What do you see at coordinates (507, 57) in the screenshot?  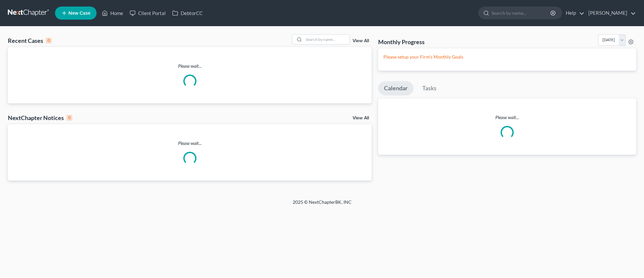 I see `p: Please setup your Firm's Monthly Goals` at bounding box center [507, 57].